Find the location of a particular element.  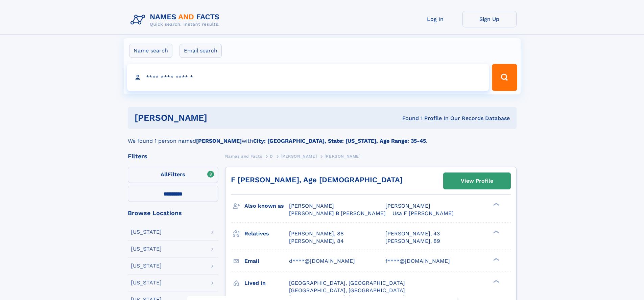

div: We found 1 person named with . is located at coordinates (322, 137).